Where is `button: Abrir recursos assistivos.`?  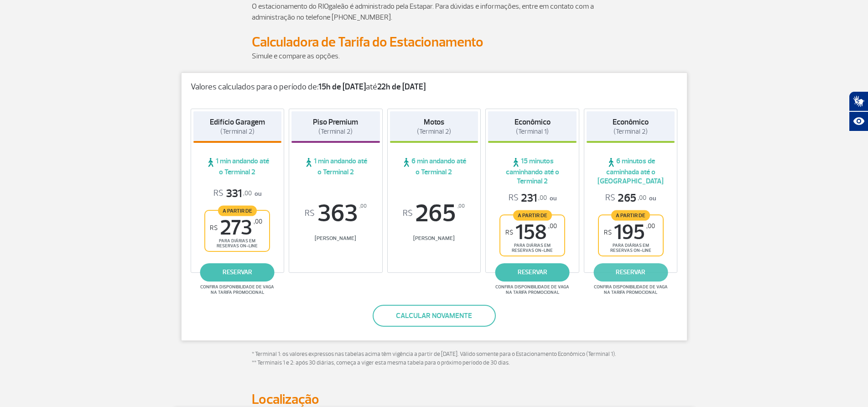 button: Abrir recursos assistivos. is located at coordinates (859, 122).